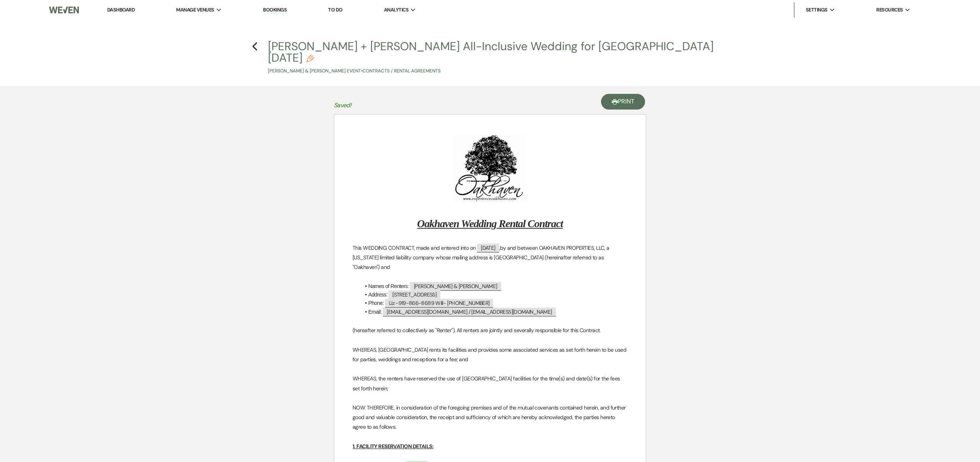 This screenshot has width=980, height=462. Describe the element at coordinates (494, 303) in the screenshot. I see `li: Phone:` at that location.